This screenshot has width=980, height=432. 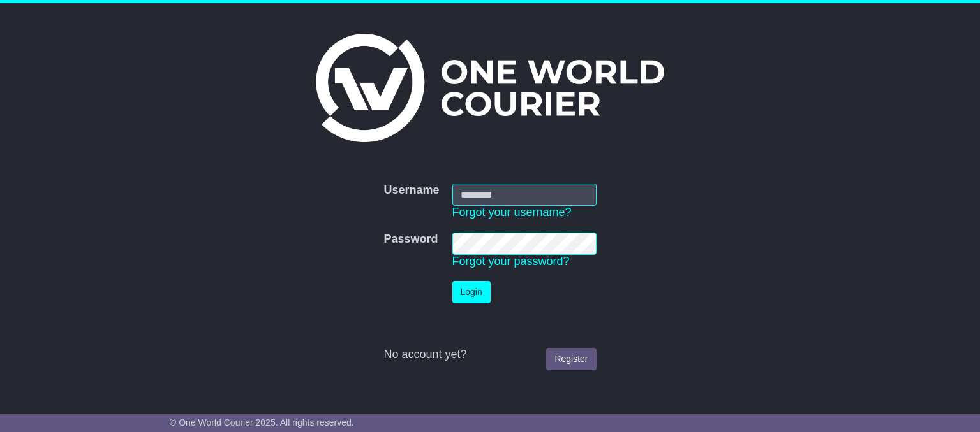 What do you see at coordinates (490, 88) in the screenshot?
I see `img: One World` at bounding box center [490, 88].